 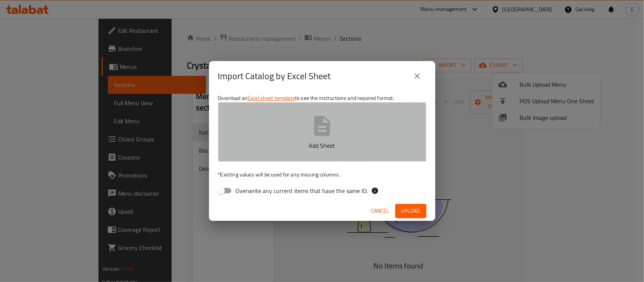 What do you see at coordinates (411, 211) in the screenshot?
I see `button: Upload` at bounding box center [411, 211].